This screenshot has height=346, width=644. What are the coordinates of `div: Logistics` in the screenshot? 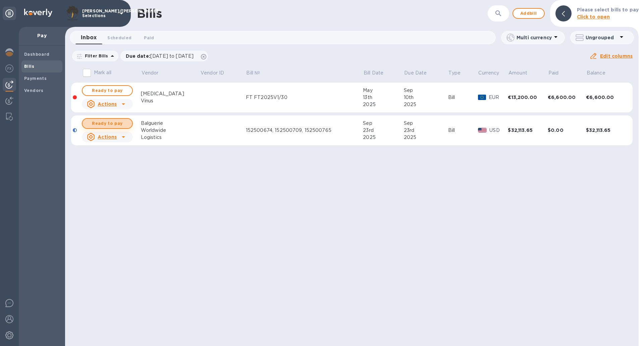 It's located at (170, 137).